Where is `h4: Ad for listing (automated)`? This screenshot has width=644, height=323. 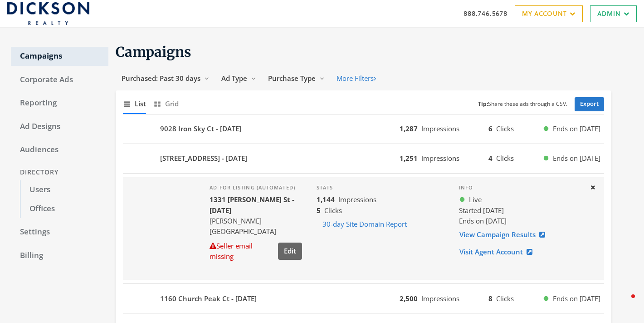
h4: Ad for listing (automated) is located at coordinates (256, 188).